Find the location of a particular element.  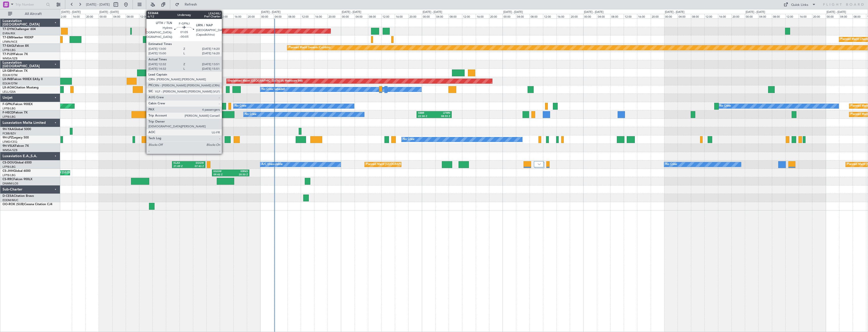

a: F-HECDFalcon 7X is located at coordinates (15, 113).